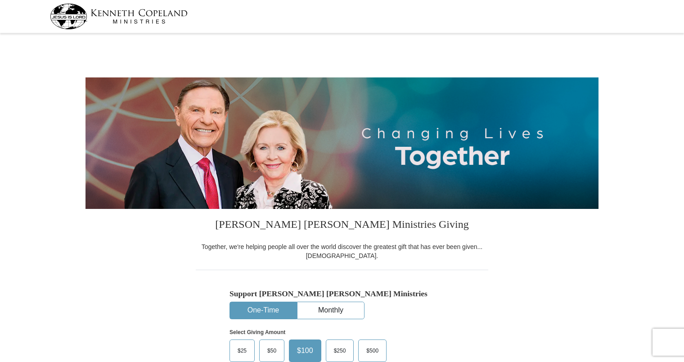  Describe the element at coordinates (342, 251) in the screenshot. I see `div: Together, we're helping people all over the world discover the greatest gift that has ever been g...` at that location.